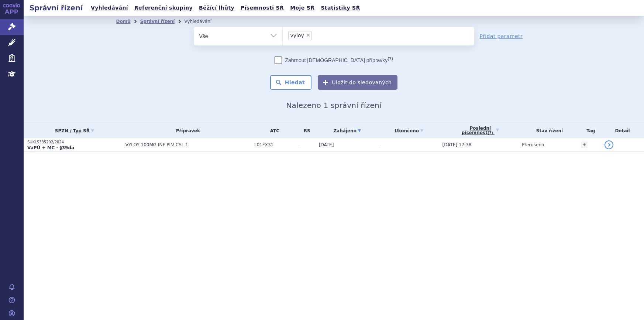 The image size is (644, 320). What do you see at coordinates (217, 8) in the screenshot?
I see `a: Běžící lhůty` at bounding box center [217, 8].